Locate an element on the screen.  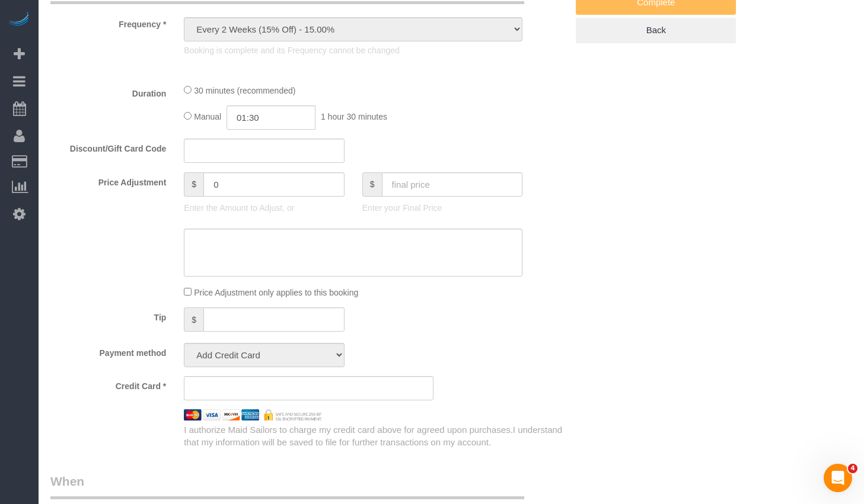
span: 4 is located at coordinates (852, 469).